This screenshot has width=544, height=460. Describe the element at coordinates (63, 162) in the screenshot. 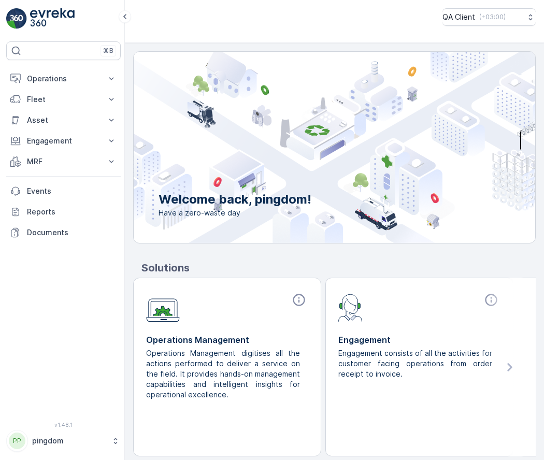

I see `p: MRF` at that location.